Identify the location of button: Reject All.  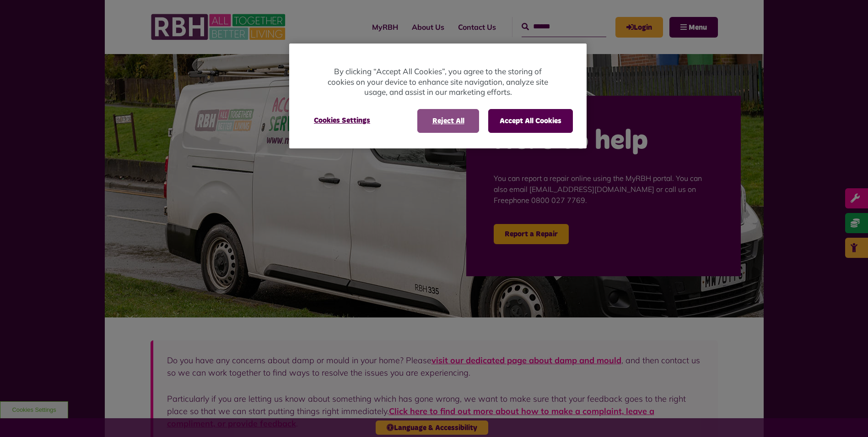
(448, 121).